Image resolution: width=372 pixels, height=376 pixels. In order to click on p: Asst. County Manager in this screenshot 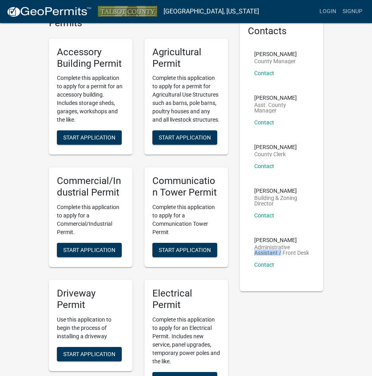, I will do `click(282, 108)`.